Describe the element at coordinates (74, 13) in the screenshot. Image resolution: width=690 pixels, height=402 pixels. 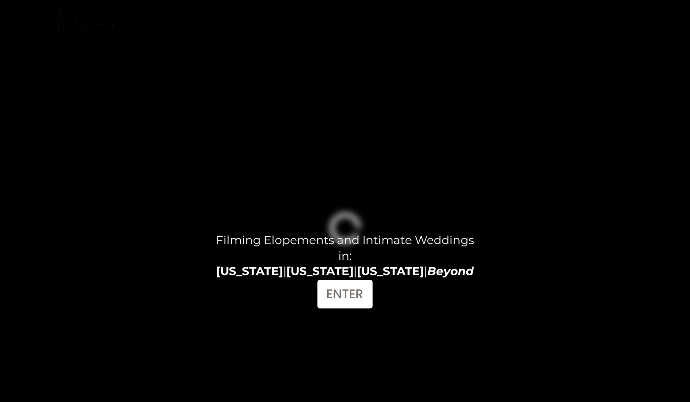
I see `a: Alex Kennedy Films` at that location.